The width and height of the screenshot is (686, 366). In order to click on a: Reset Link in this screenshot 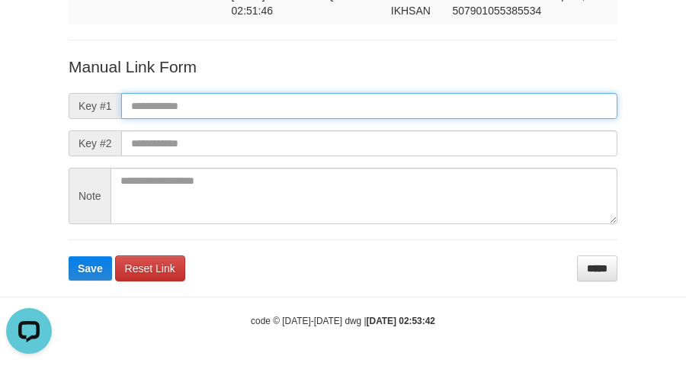, I will do `click(150, 268)`.